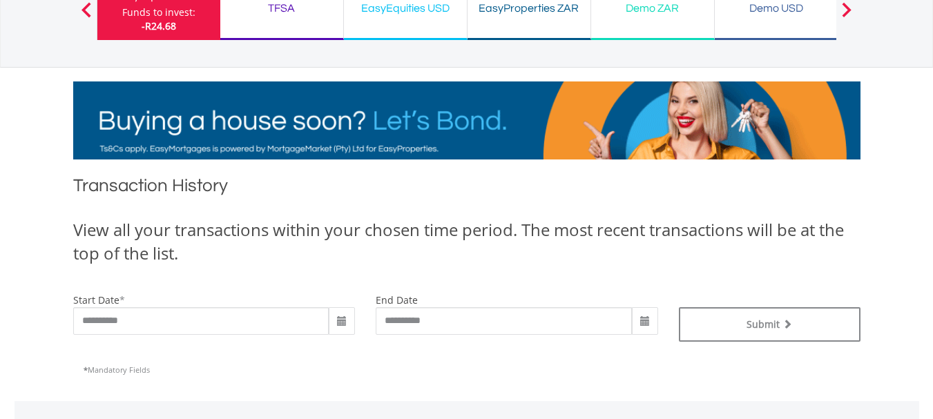 The height and width of the screenshot is (419, 933). Describe the element at coordinates (467, 242) in the screenshot. I see `div: View all your transactions within your chosen time period. The most recent transactions will be a...` at that location.